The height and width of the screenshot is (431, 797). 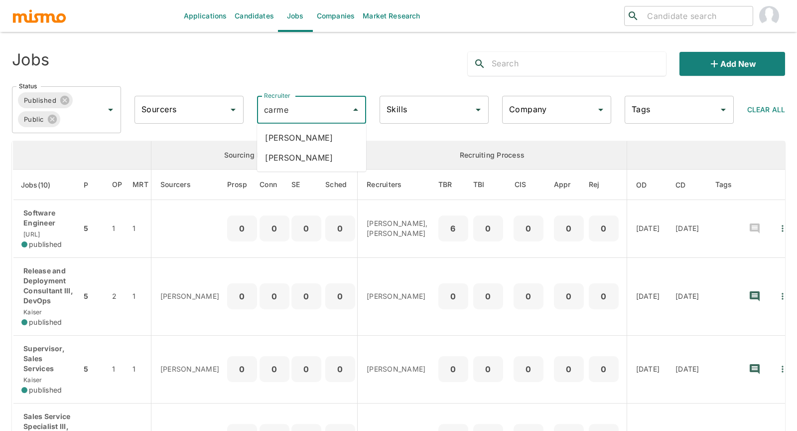 I want to click on th: Sourcing Process, so click(x=254, y=155).